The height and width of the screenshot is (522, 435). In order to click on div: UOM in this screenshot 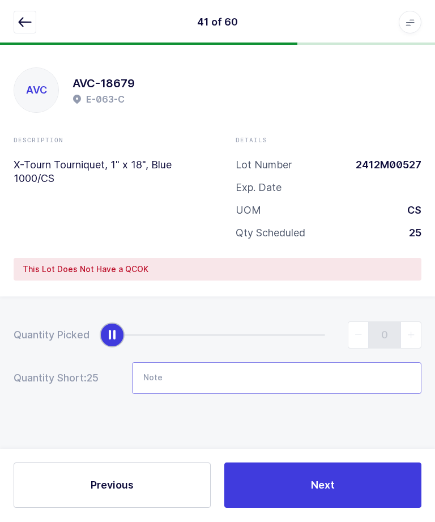, I will do `click(248, 211)`.